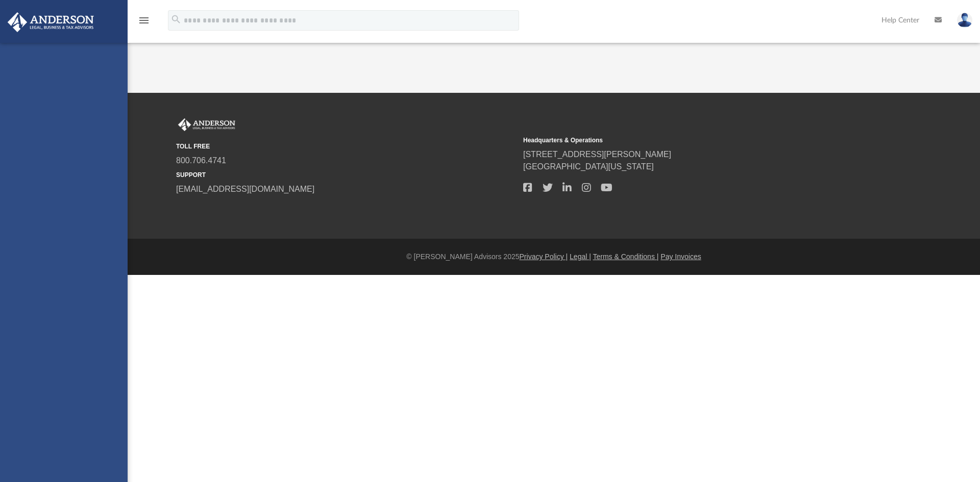 The height and width of the screenshot is (482, 980). Describe the element at coordinates (544, 256) in the screenshot. I see `a: Privacy Policy |` at that location.